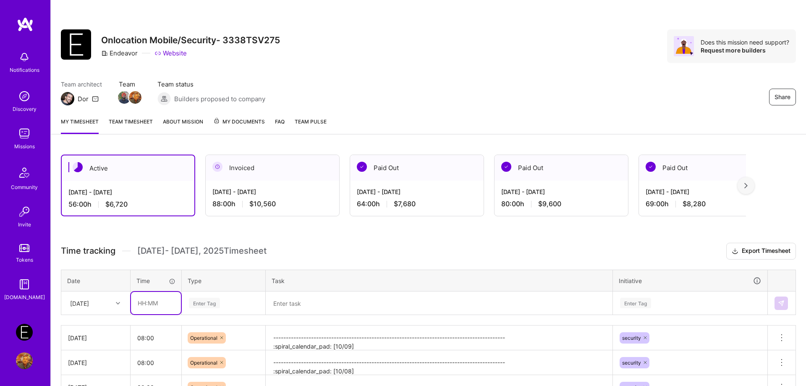 The width and height of the screenshot is (806, 386). Describe the element at coordinates (131, 126) in the screenshot. I see `a: Team timesheet` at that location.